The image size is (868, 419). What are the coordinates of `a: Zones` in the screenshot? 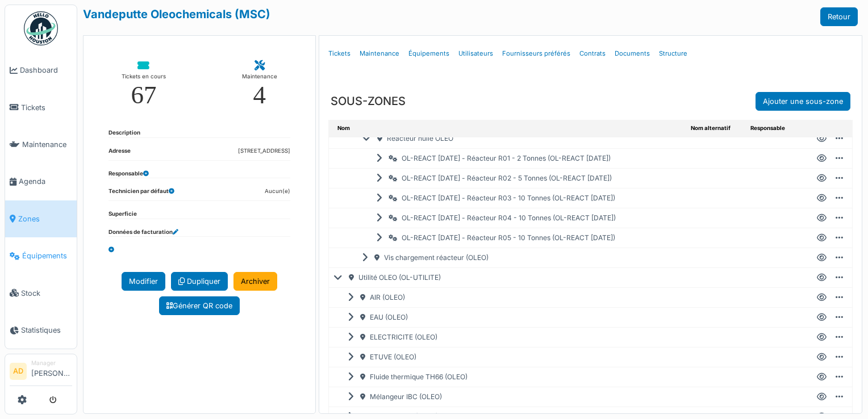 It's located at (41, 218).